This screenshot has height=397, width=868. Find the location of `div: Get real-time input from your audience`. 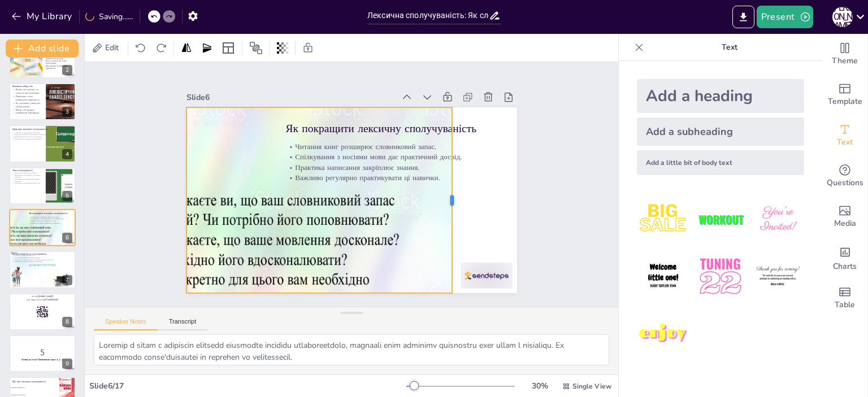

div: Get real-time input from your audience is located at coordinates (844, 176).